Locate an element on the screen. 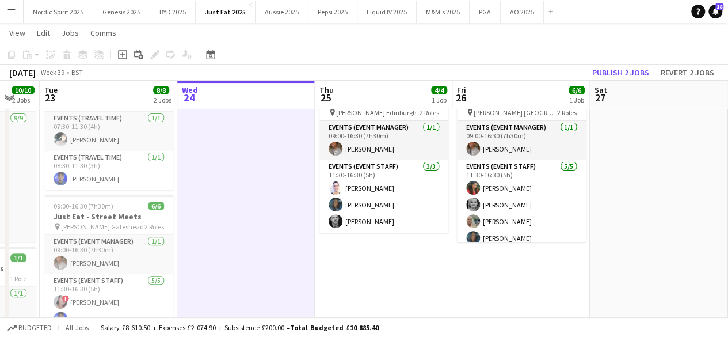  span: Tue is located at coordinates (51, 90).